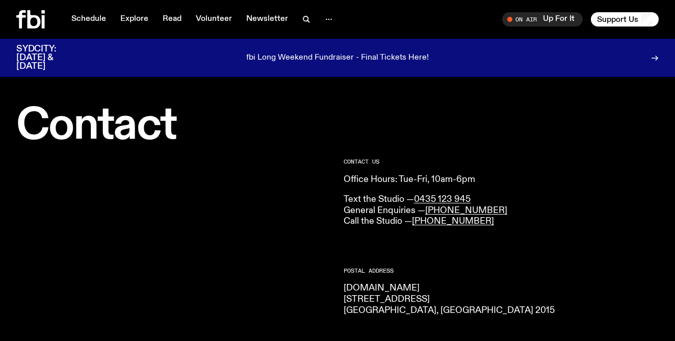  I want to click on h2: CONTACT US, so click(501, 162).